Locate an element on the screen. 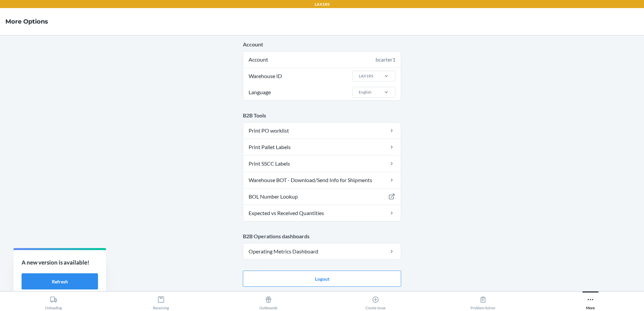 The height and width of the screenshot is (311, 644). button: Logout is located at coordinates (322, 279).